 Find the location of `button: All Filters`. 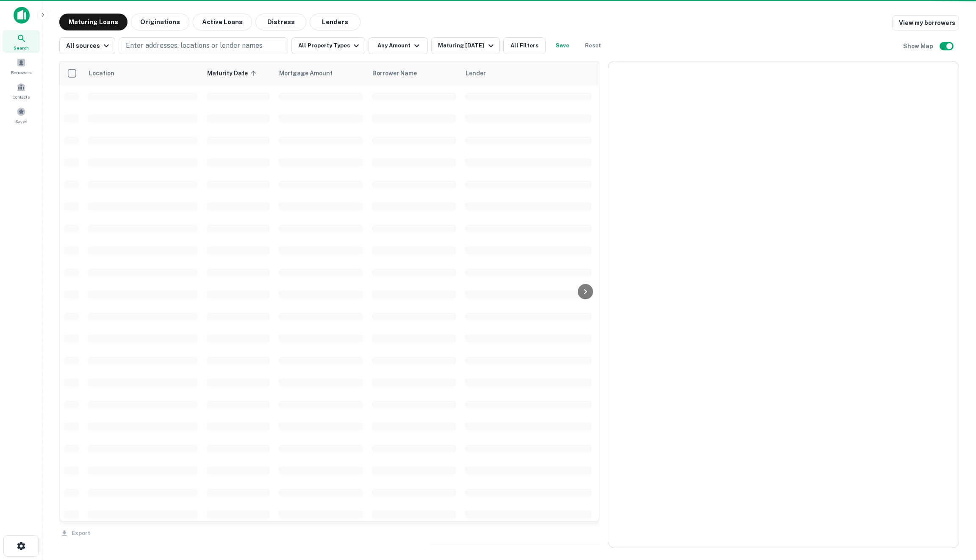

button: All Filters is located at coordinates (524, 46).